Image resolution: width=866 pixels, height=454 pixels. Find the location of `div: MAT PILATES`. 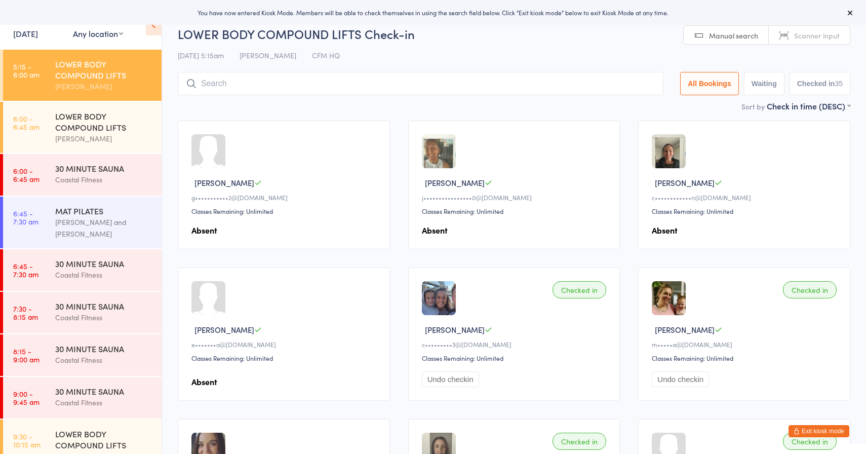

div: MAT PILATES is located at coordinates (104, 211).